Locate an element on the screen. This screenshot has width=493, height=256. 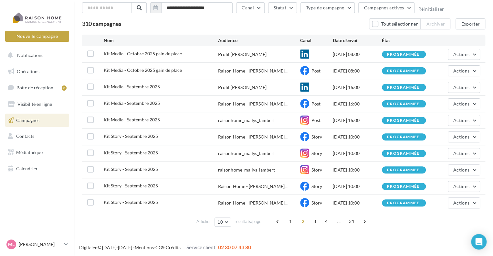
button: Archiver is located at coordinates (436, 24).